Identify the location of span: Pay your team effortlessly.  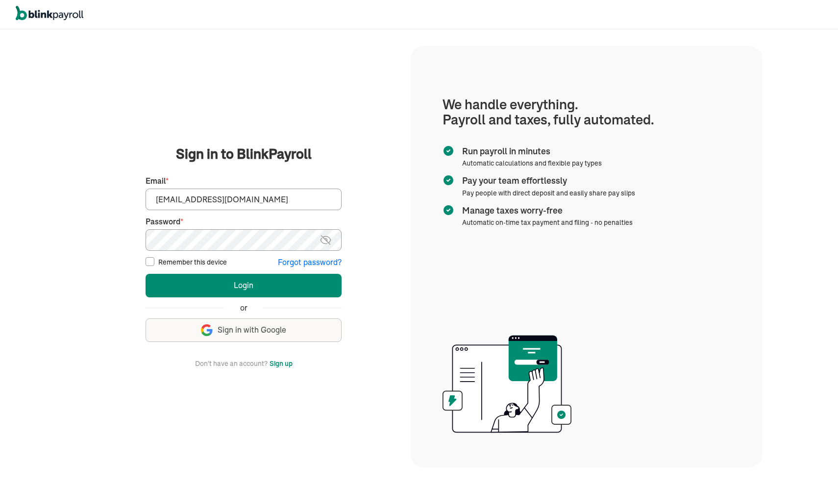
(547, 181).